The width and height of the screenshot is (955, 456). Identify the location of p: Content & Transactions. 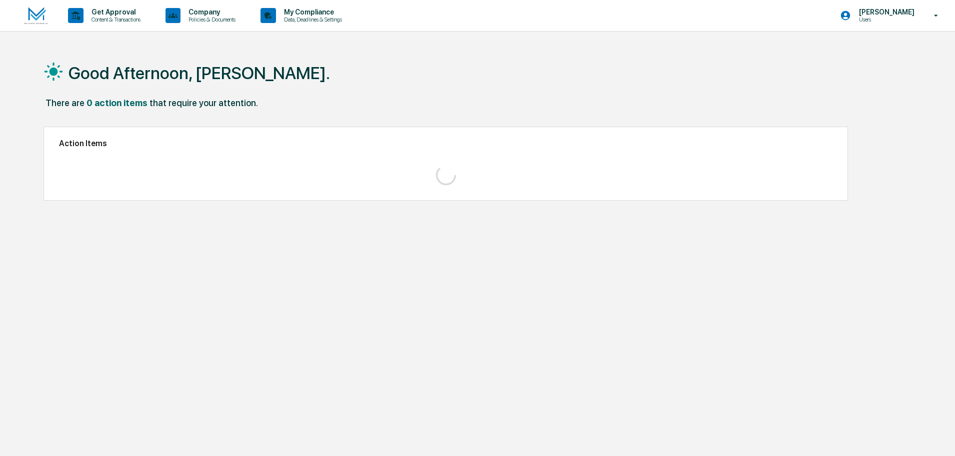
(115, 20).